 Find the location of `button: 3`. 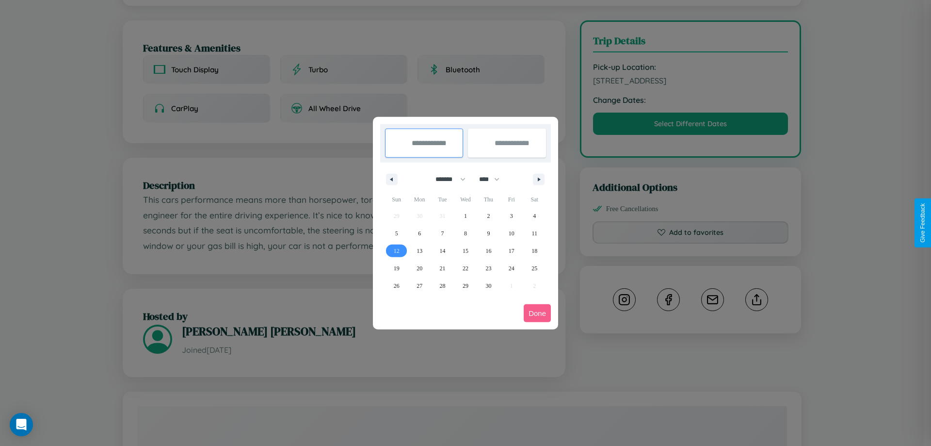

button: 3 is located at coordinates (511, 216).